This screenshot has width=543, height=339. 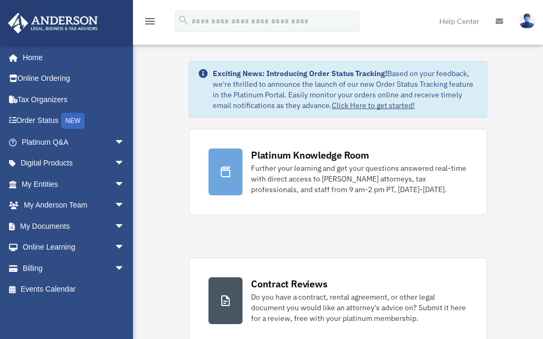 What do you see at coordinates (150, 23) in the screenshot?
I see `a: menu` at bounding box center [150, 23].